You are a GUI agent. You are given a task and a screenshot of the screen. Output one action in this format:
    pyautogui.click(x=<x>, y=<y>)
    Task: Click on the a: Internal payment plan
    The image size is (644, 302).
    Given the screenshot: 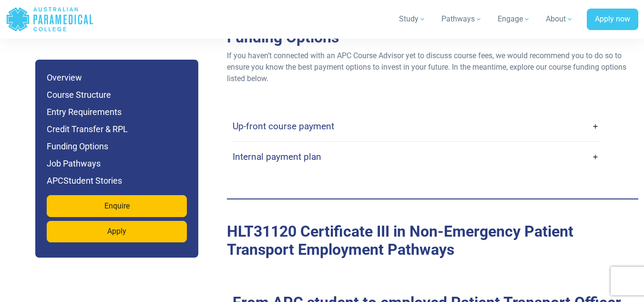 What is the action you would take?
    pyautogui.click(x=416, y=156)
    